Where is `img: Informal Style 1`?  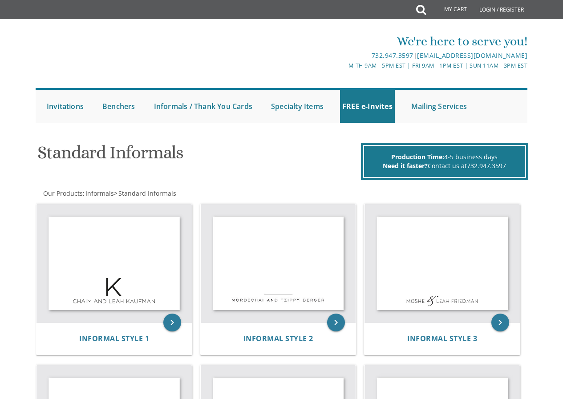
img: Informal Style 1 is located at coordinates (114, 263).